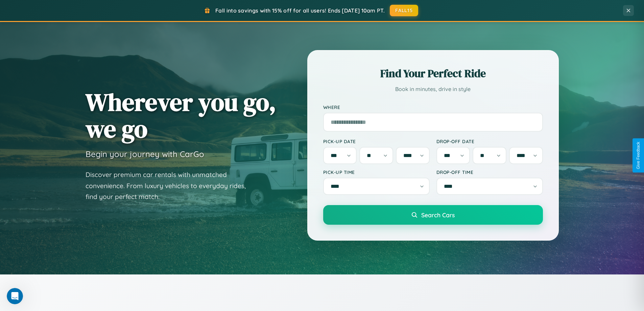  I want to click on label: Pick-up Date, so click(376, 141).